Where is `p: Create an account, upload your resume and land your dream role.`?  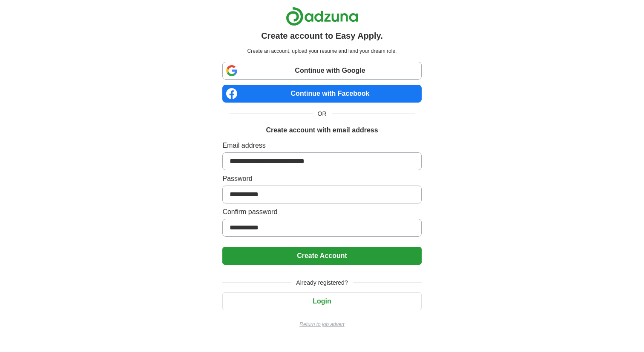
p: Create an account, upload your resume and land your dream role. is located at coordinates (321, 51).